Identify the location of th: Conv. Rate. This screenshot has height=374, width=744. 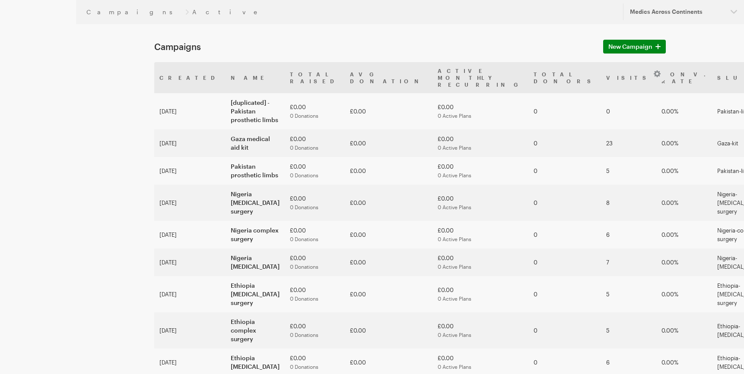
(684, 78).